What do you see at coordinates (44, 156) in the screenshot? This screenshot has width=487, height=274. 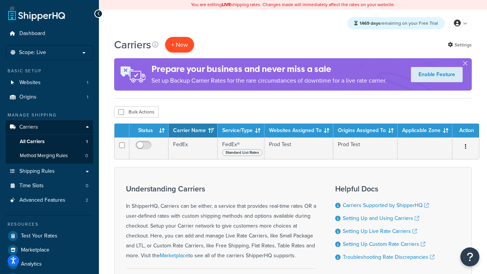 I see `span: Method Merging Rules` at bounding box center [44, 156].